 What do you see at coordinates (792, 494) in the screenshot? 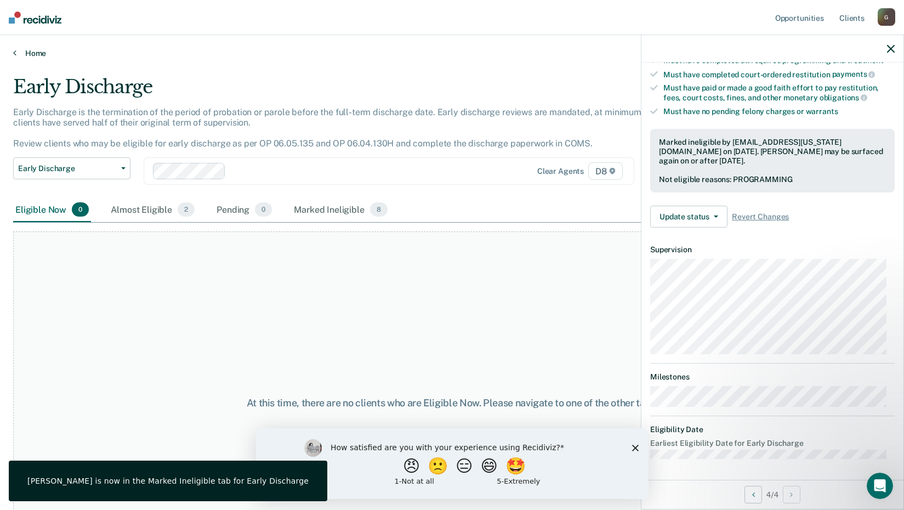
I see `button: Next Opportunity` at bounding box center [792, 494].